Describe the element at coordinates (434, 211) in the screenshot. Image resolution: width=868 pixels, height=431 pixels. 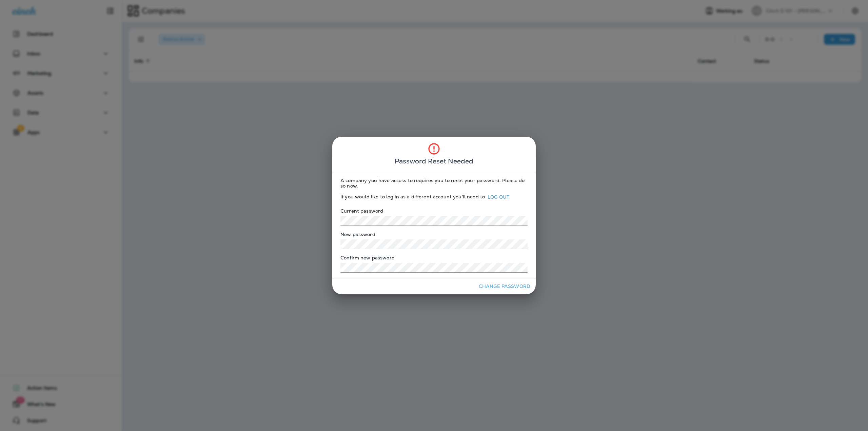
I see `label: Current password` at that location.